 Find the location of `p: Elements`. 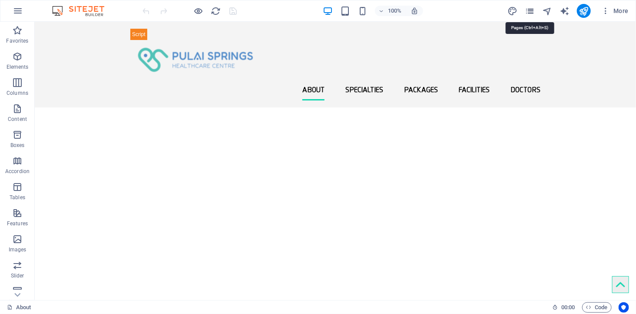

p: Elements is located at coordinates (17, 67).